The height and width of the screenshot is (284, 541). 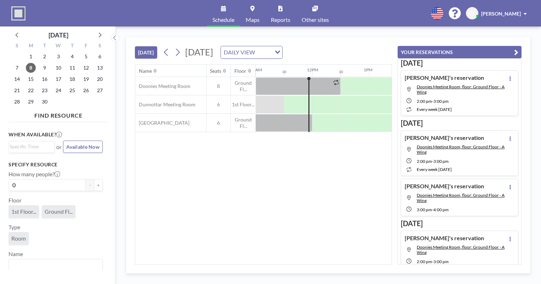 What do you see at coordinates (45, 57) in the screenshot?
I see `span: Tuesday, September 2, 2025` at bounding box center [45, 57].